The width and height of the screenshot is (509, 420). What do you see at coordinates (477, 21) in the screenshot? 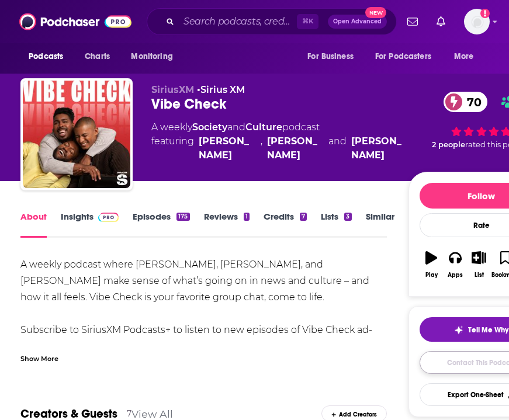
I see `img: User Profile` at bounding box center [477, 21].